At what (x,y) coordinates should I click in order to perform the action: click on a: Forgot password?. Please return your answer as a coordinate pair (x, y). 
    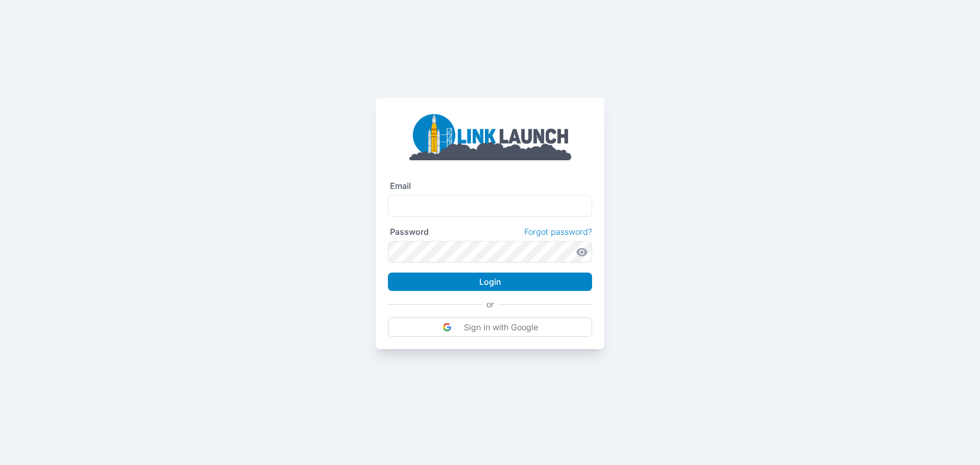
    Looking at the image, I should click on (558, 231).